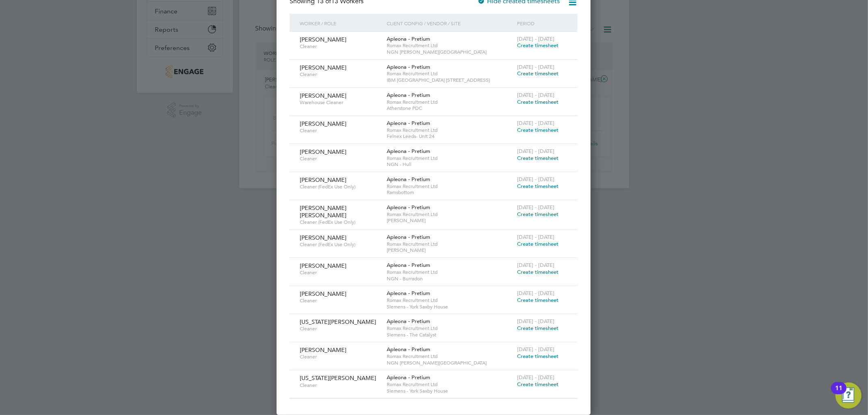  What do you see at coordinates (449, 278) in the screenshot?
I see `span: NGN - Burradon` at bounding box center [449, 278].